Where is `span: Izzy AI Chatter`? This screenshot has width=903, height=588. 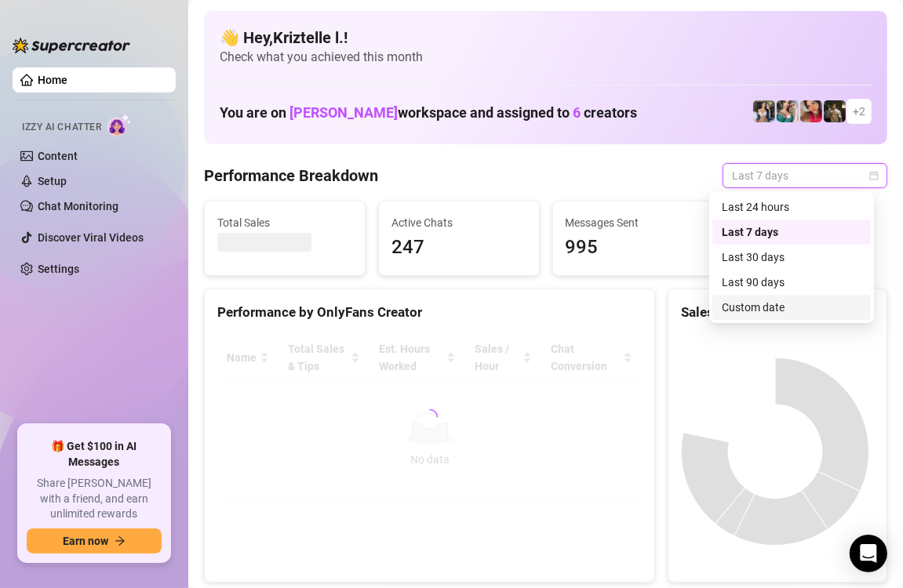
span: Izzy AI Chatter is located at coordinates (61, 127).